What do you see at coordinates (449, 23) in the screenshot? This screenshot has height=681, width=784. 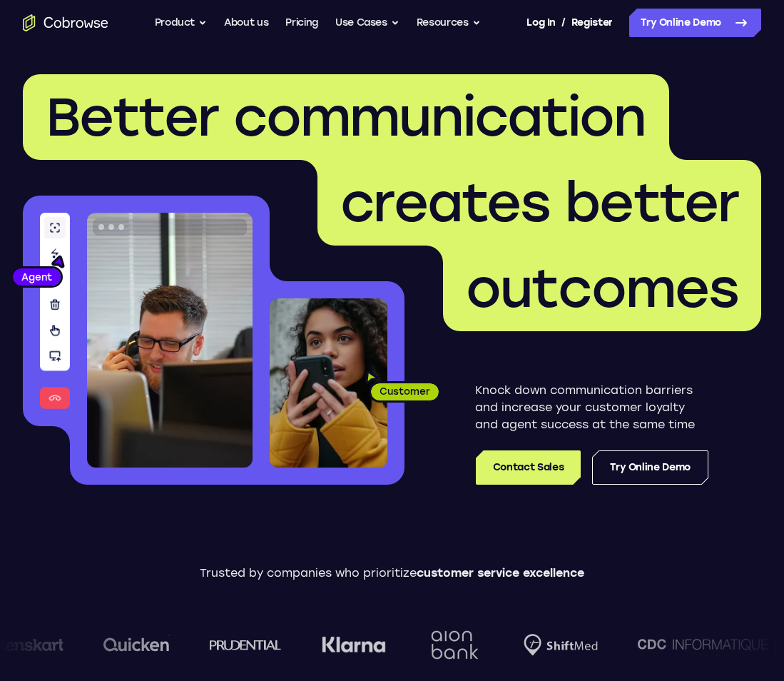 I see `button: Resources` at bounding box center [449, 23].